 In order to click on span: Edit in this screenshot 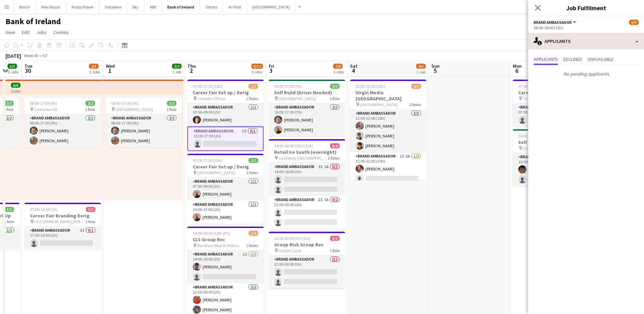, I will do `click(25, 33)`.